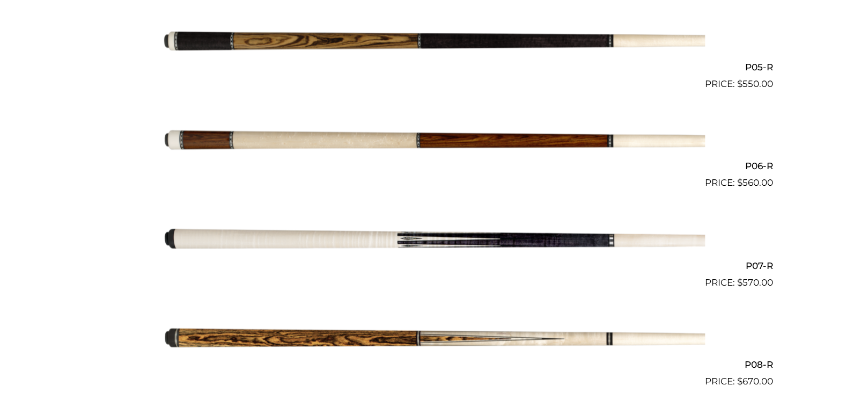  Describe the element at coordinates (434, 364) in the screenshot. I see `h2: P08-R` at that location.